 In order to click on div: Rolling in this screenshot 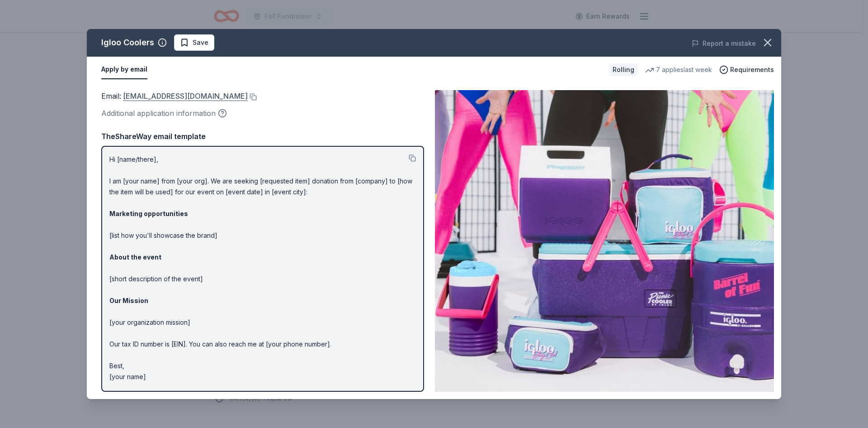, I will do `click(624, 70)`.